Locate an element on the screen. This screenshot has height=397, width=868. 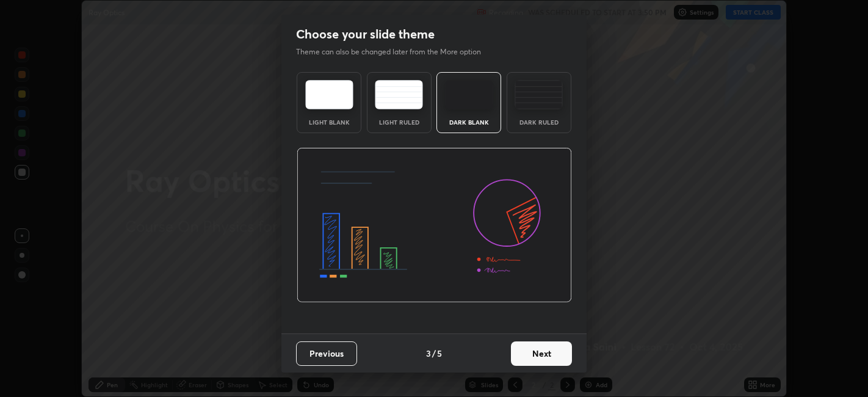
div: Dark Blank is located at coordinates (468, 122).